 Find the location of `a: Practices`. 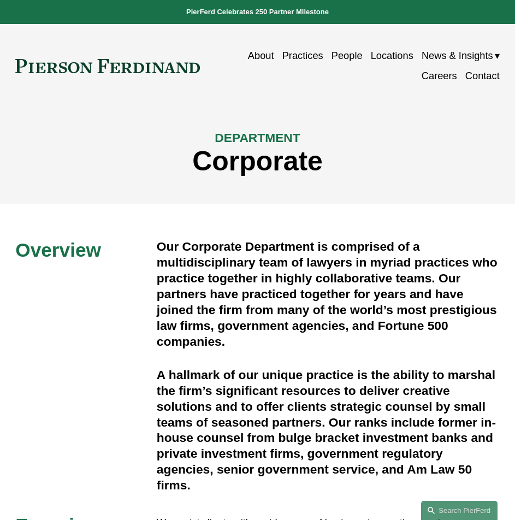

a: Practices is located at coordinates (302, 56).